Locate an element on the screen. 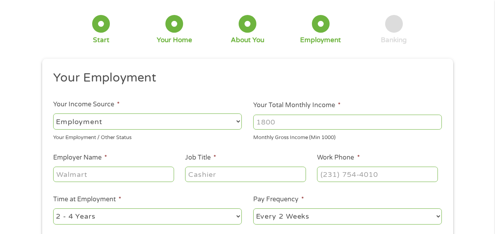 The width and height of the screenshot is (495, 234). label: Work Phone is located at coordinates (338, 157).